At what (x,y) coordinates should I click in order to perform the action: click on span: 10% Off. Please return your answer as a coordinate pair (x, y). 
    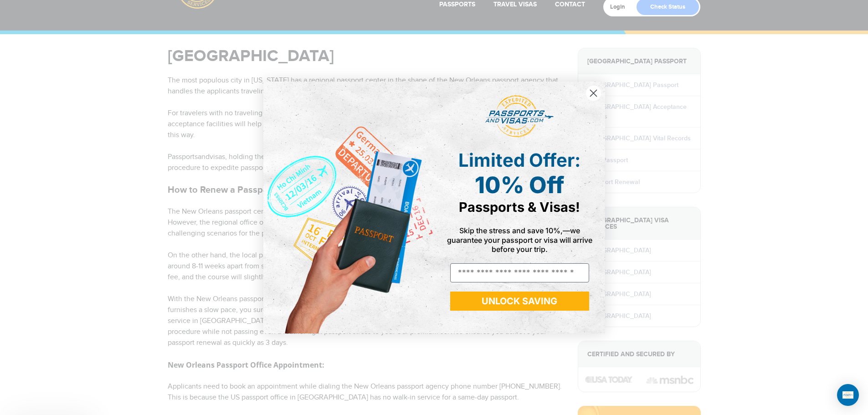
    Looking at the image, I should click on (520, 185).